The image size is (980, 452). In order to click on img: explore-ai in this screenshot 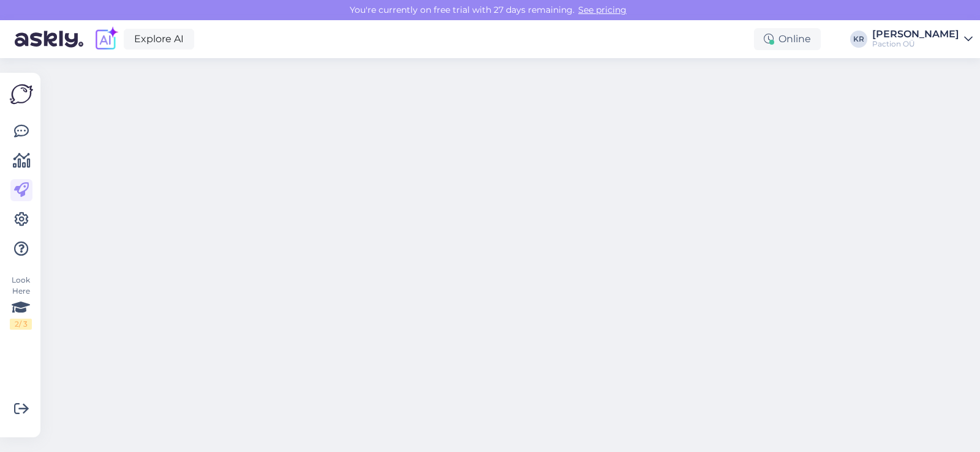, I will do `click(106, 39)`.